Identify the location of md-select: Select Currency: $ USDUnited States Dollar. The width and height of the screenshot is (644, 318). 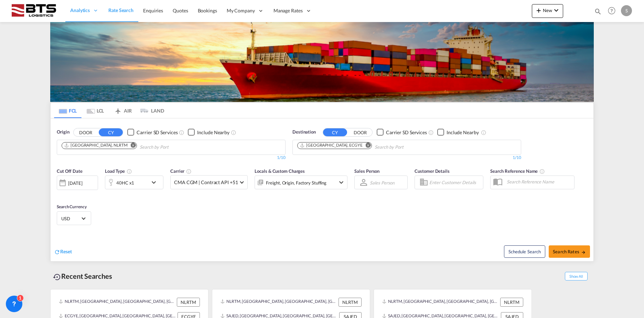
(74, 218).